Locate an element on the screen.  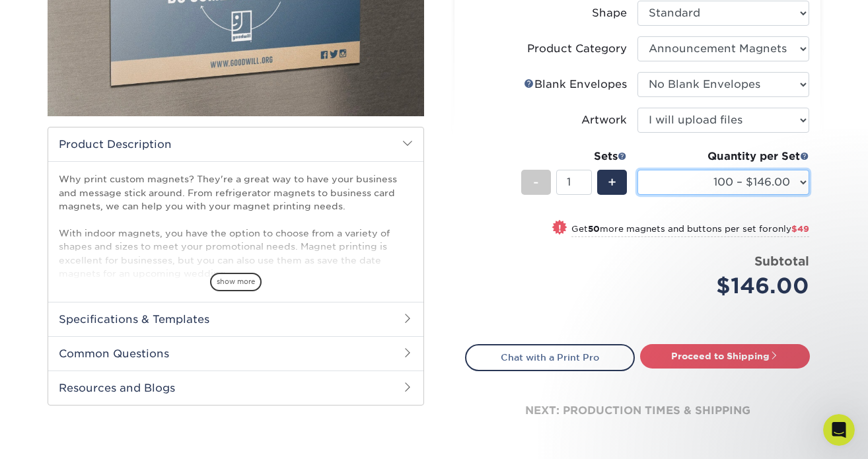
span: show more is located at coordinates (236, 282).